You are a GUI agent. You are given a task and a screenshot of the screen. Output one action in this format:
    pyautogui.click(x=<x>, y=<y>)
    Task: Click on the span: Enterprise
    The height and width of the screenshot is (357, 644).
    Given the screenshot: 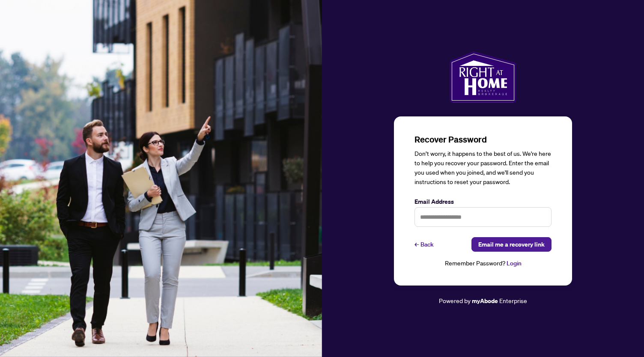 What is the action you would take?
    pyautogui.click(x=513, y=301)
    